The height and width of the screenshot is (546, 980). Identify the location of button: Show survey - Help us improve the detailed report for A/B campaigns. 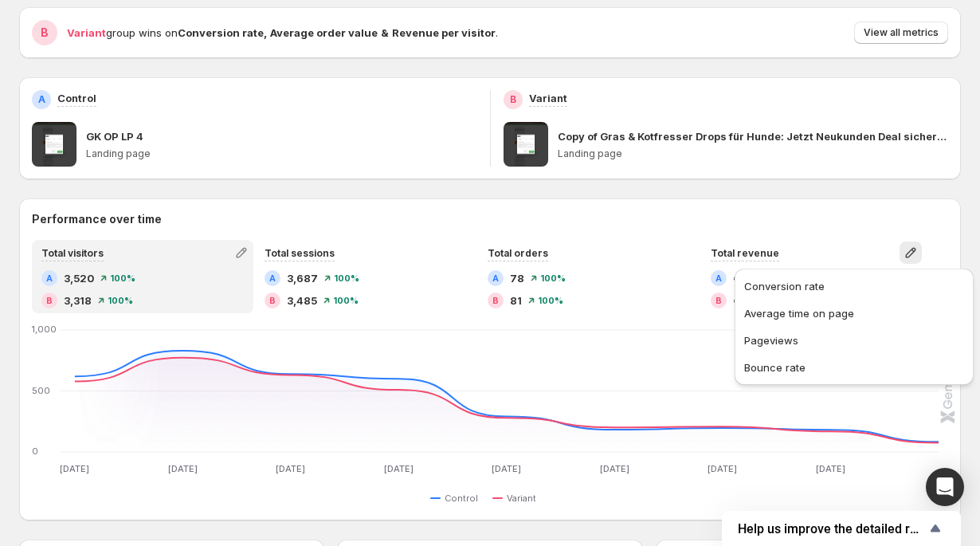
(841, 528).